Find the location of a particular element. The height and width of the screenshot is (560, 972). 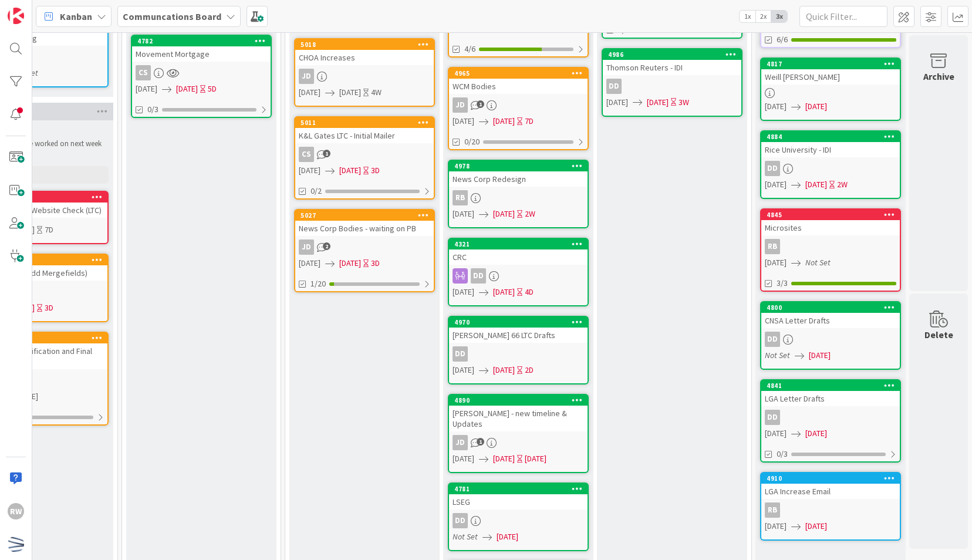

div: 2D is located at coordinates (529, 370).